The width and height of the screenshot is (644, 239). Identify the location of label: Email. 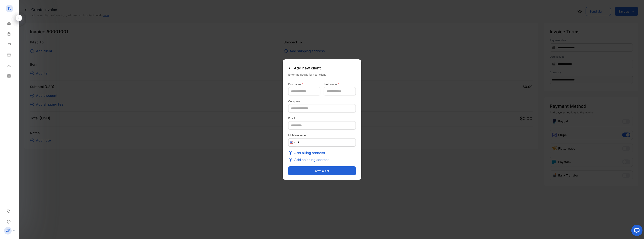
(322, 118).